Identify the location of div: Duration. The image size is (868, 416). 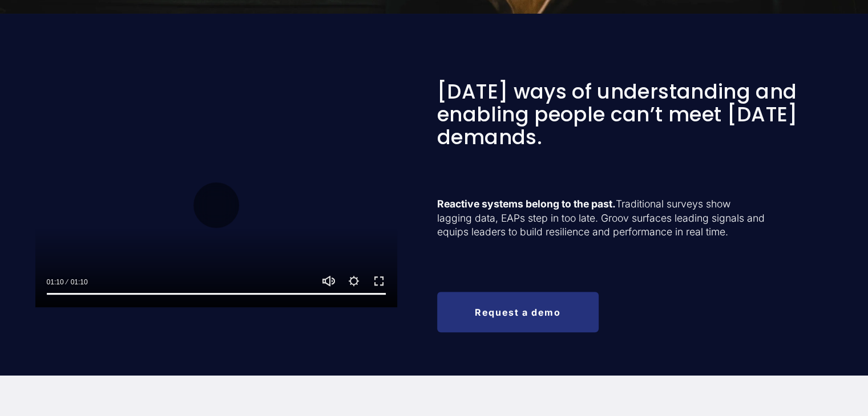
(79, 282).